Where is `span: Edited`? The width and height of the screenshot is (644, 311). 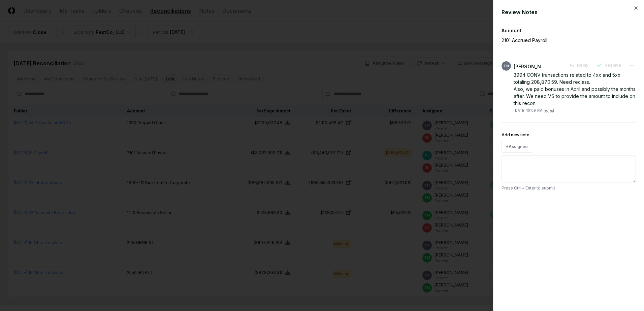 span: Edited is located at coordinates (549, 111).